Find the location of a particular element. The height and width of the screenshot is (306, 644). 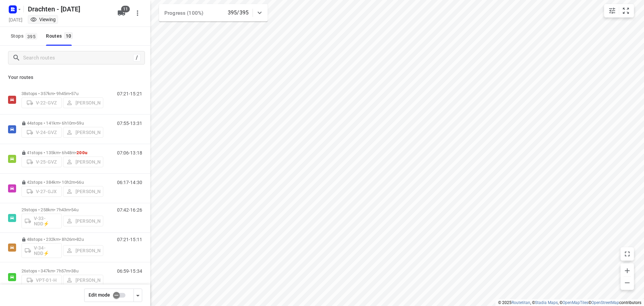

p: 07:55-13:31 is located at coordinates (129, 123).